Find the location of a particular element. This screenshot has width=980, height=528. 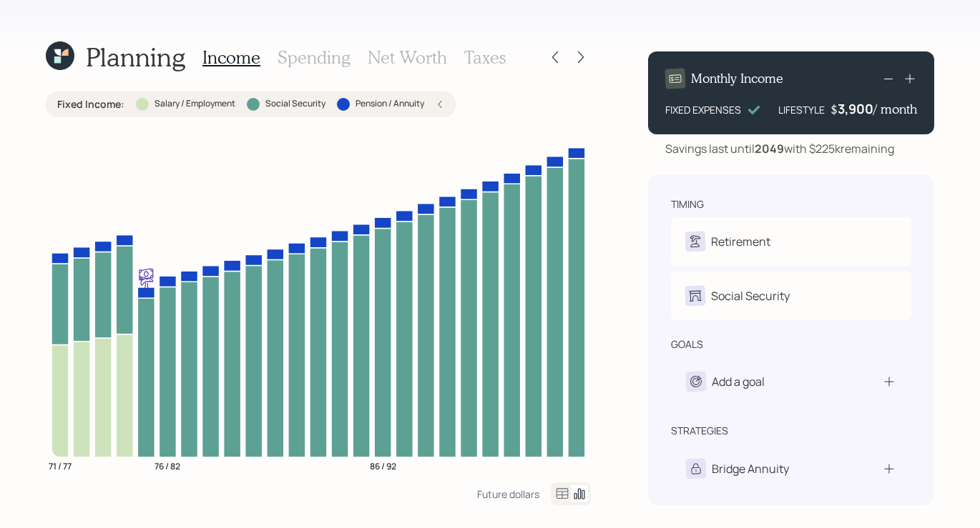

label: Salary / Employment is located at coordinates (194, 104).